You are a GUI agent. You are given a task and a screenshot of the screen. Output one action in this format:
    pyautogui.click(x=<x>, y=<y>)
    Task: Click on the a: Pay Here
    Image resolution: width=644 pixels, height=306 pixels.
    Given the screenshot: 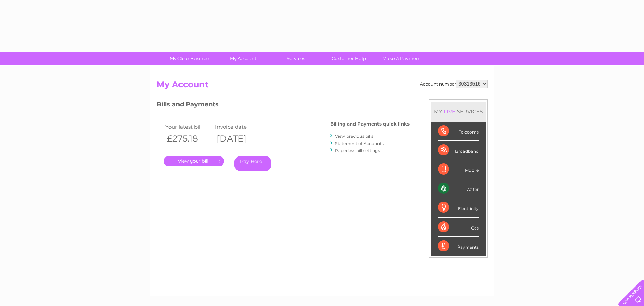 What is the action you would take?
    pyautogui.click(x=253, y=163)
    